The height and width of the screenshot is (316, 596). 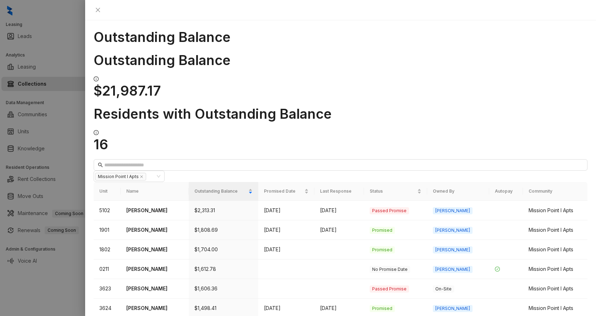 I want to click on th: Unit, so click(x=107, y=191).